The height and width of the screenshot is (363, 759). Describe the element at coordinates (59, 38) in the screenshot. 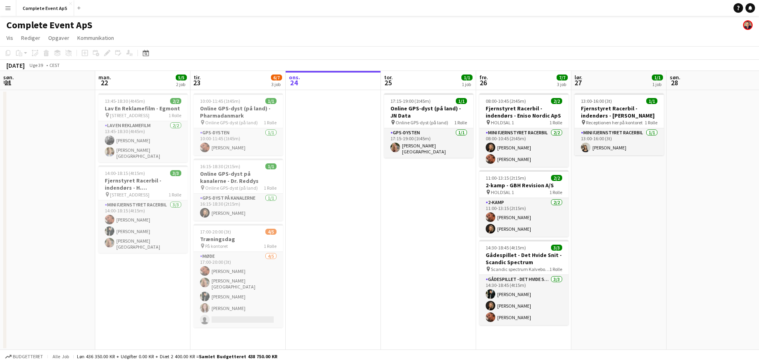

I see `span: Opgaver` at that location.